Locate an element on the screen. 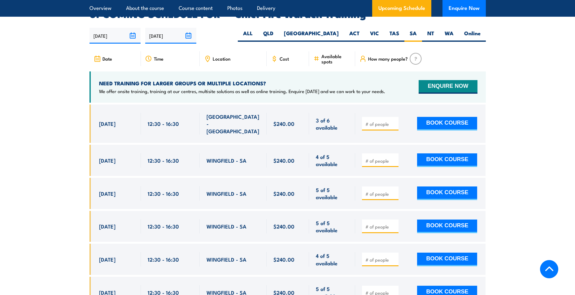 The height and width of the screenshot is (295, 575). h4: NEED TRAINING FOR LARGER GROUPS OR MULTIPLE LOCATIONS? is located at coordinates (242, 83).